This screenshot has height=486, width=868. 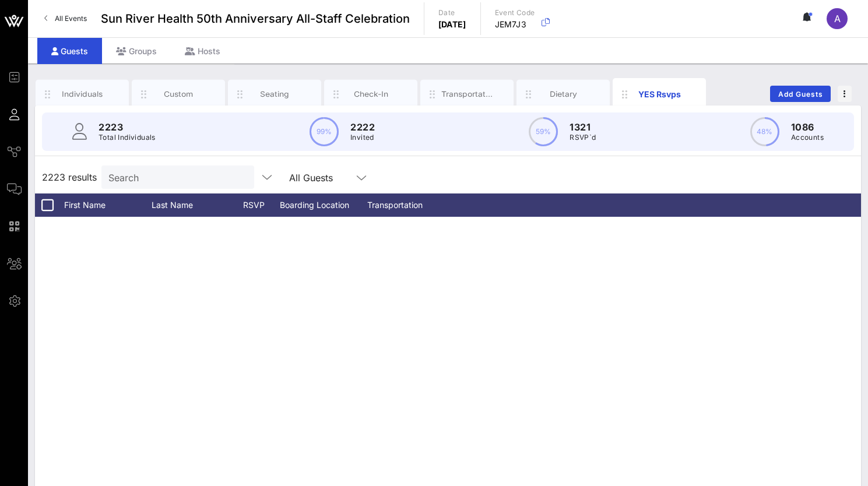 I want to click on span: A, so click(x=838, y=19).